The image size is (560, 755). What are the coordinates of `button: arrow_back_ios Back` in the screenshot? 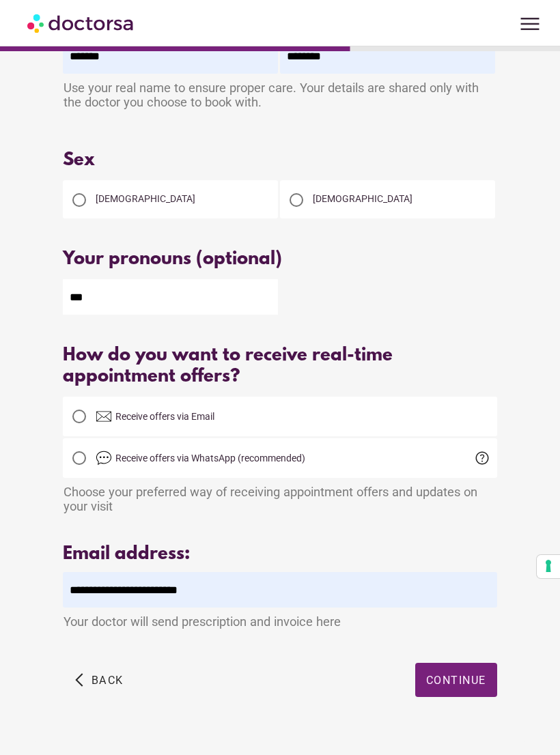 It's located at (99, 680).